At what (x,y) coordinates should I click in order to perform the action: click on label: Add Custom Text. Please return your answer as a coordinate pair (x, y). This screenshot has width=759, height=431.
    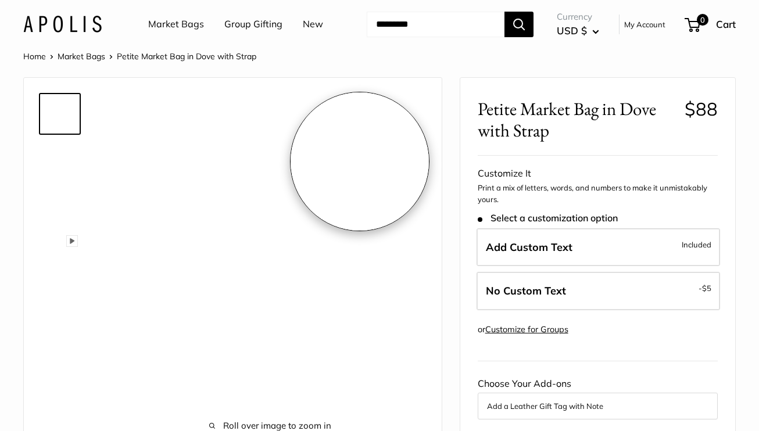
    Looking at the image, I should click on (598, 247).